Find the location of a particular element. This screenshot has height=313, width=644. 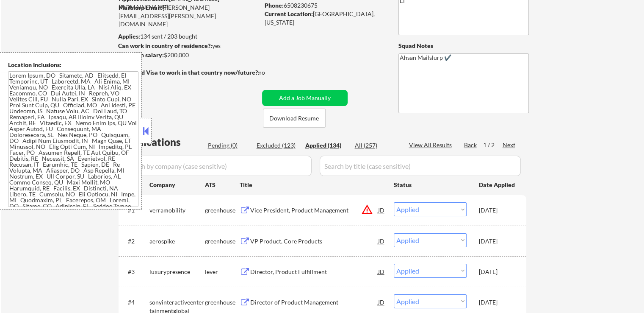

strong: Current Location: is located at coordinates (289, 14).